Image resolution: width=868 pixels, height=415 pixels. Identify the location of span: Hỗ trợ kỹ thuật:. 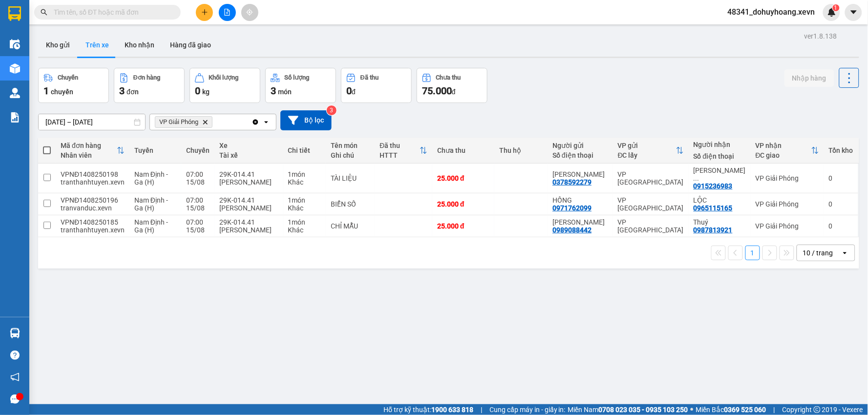
(428, 409).